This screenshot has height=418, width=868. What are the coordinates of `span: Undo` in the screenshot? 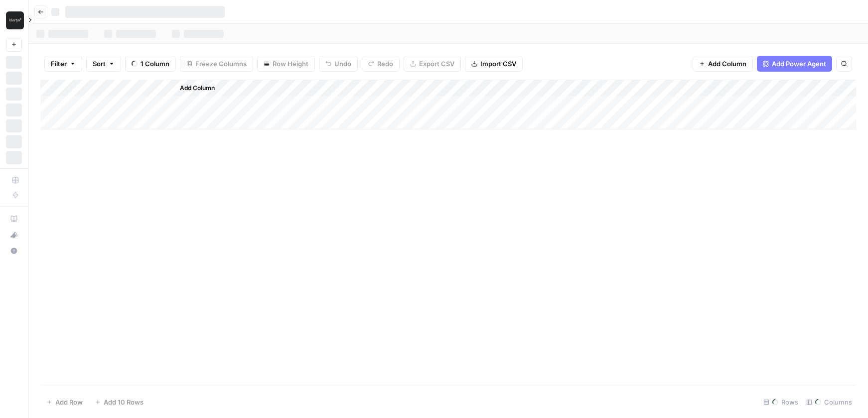 It's located at (343, 63).